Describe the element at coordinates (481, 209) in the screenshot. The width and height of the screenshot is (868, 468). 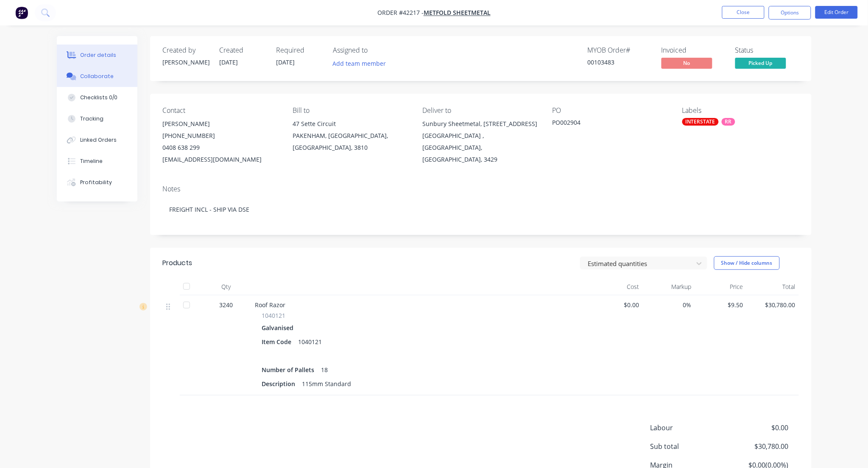
I see `div: FREIGHT INCL - SHIP VIA DSE` at that location.